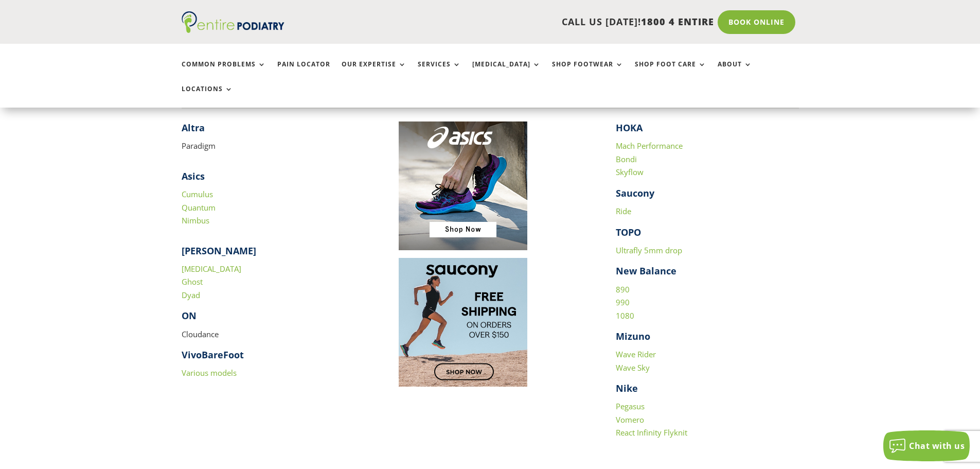 The width and height of the screenshot is (980, 469). I want to click on span: Chat with us, so click(937, 445).